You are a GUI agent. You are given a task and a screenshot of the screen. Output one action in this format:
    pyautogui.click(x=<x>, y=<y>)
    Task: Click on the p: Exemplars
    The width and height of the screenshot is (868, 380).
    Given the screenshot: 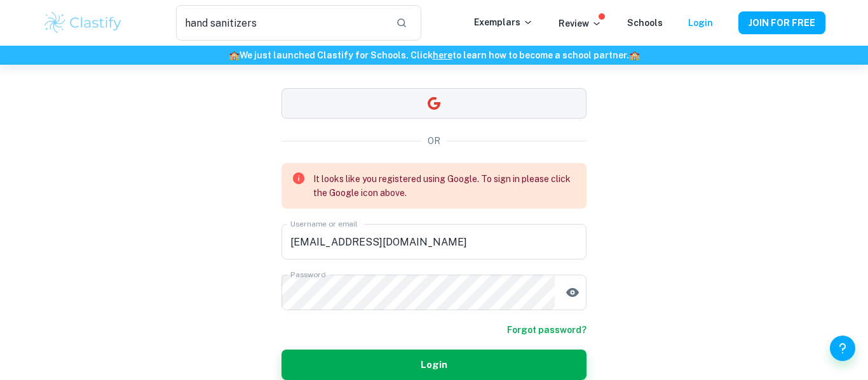 What is the action you would take?
    pyautogui.click(x=503, y=22)
    